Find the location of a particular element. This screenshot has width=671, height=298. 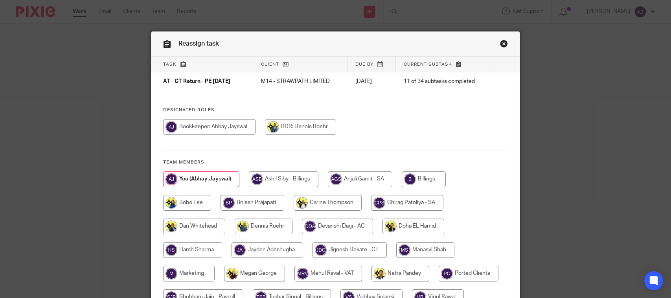

p: M14 - STRAWPATH LIMITED is located at coordinates (300, 81).